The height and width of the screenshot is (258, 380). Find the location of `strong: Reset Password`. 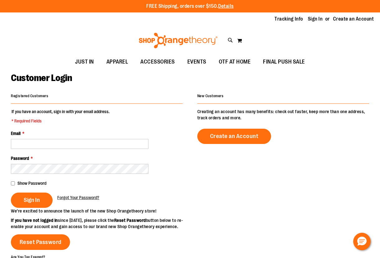

strong: Reset Password is located at coordinates (130, 220).